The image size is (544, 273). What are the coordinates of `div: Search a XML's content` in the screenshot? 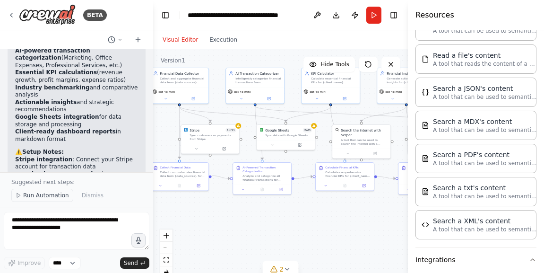 It's located at (485, 221).